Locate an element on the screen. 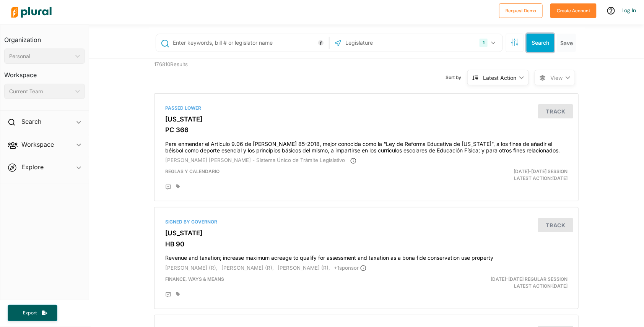  h2: Search is located at coordinates (31, 121).